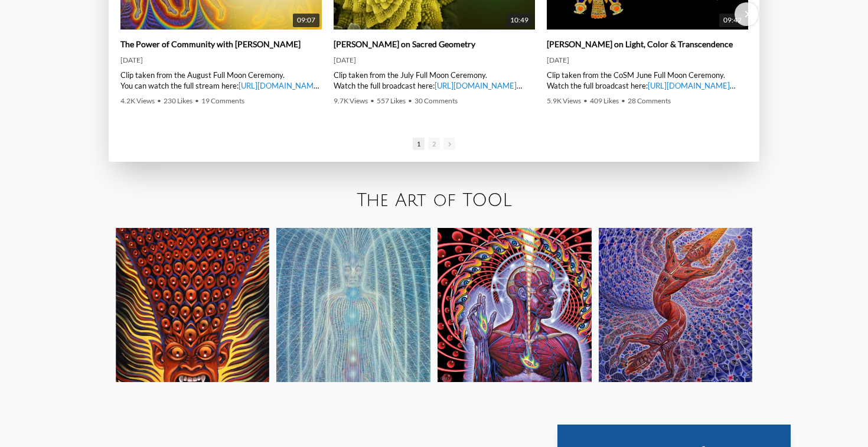 The image size is (868, 447). What do you see at coordinates (419, 143) in the screenshot?
I see `span: Go to slide 1` at bounding box center [419, 143].